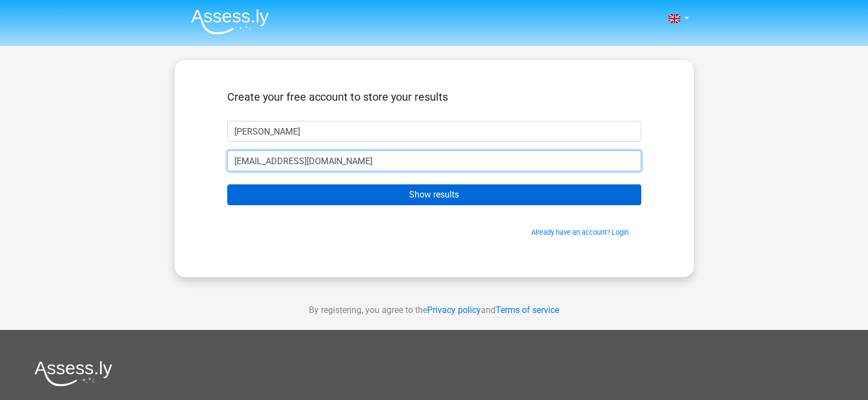  I want to click on a: Terms of service, so click(528, 310).